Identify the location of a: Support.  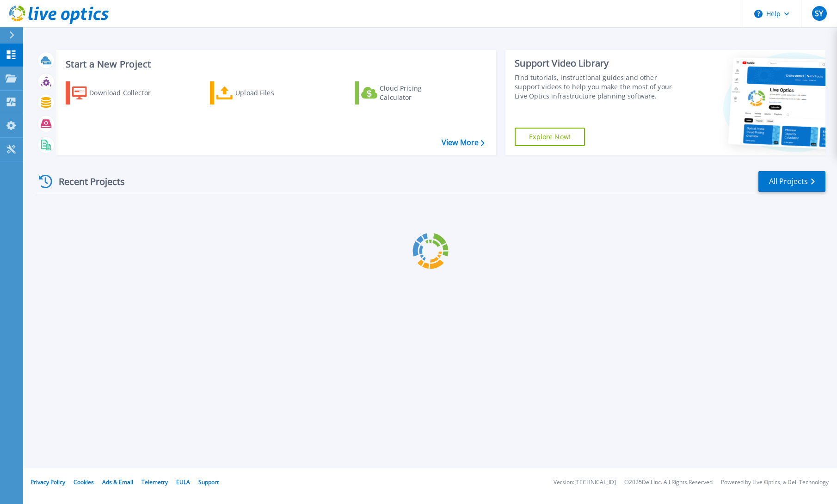
(208, 482).